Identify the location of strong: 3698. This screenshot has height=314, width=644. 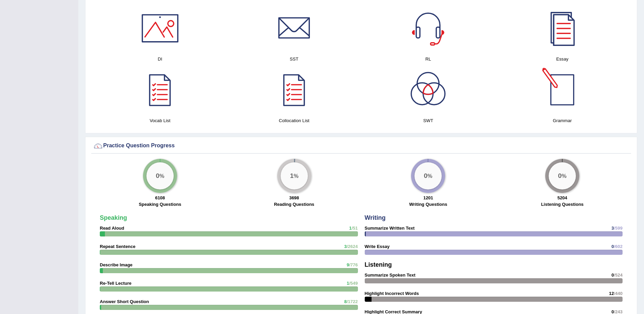
(294, 197).